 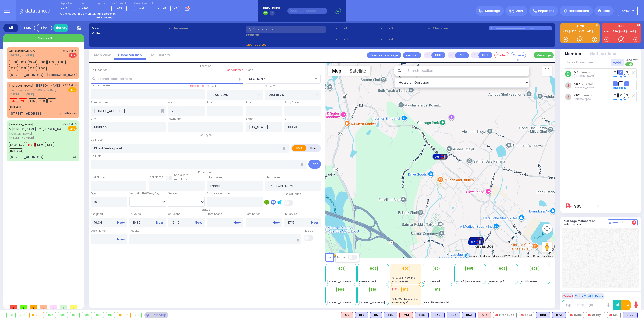 I want to click on span: Send text, so click(x=631, y=60).